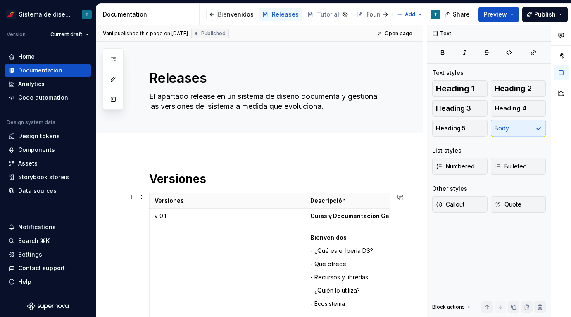 Image resolution: width=571 pixels, height=317 pixels. I want to click on div: Page tree, so click(299, 14).